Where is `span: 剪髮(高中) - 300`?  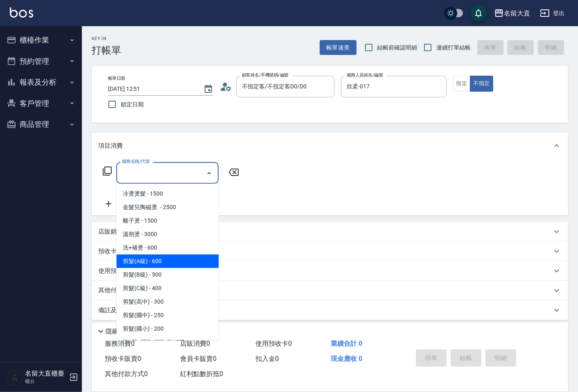
span: 剪髮(高中) - 300 is located at coordinates (167, 302).